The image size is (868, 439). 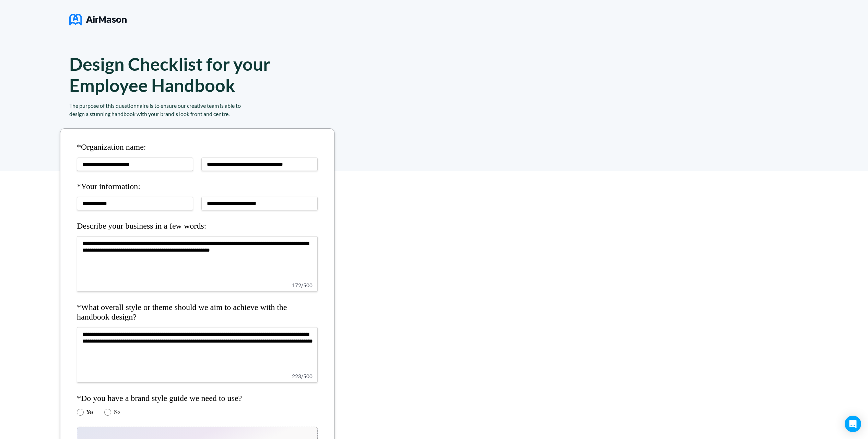 What do you see at coordinates (170, 74) in the screenshot?
I see `h1: Design Checklist for your Employee Handbook` at bounding box center [170, 74].